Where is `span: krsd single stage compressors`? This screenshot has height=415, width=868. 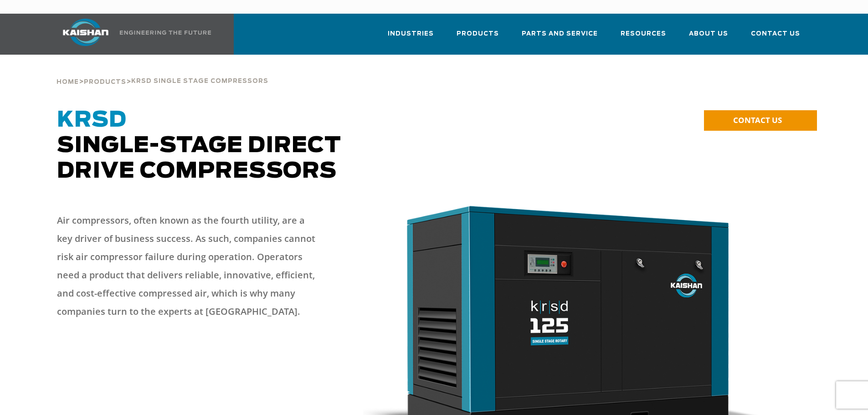 span: krsd single stage compressors is located at coordinates (199, 81).